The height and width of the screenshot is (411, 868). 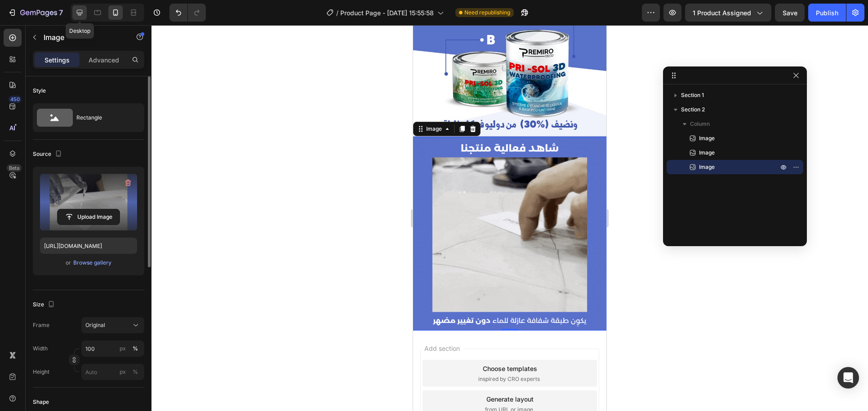 What do you see at coordinates (96, 354) in the screenshot?
I see `span: inspired by CRO experts` at bounding box center [96, 354].